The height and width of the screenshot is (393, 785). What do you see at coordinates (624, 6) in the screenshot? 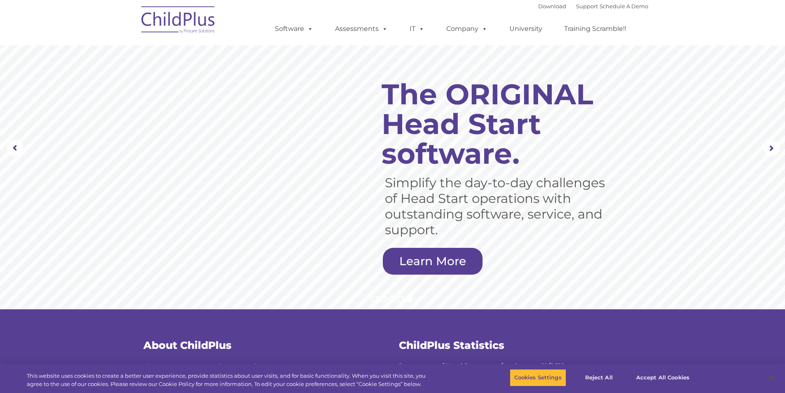
I see `a: Schedule A Demo` at bounding box center [624, 6].